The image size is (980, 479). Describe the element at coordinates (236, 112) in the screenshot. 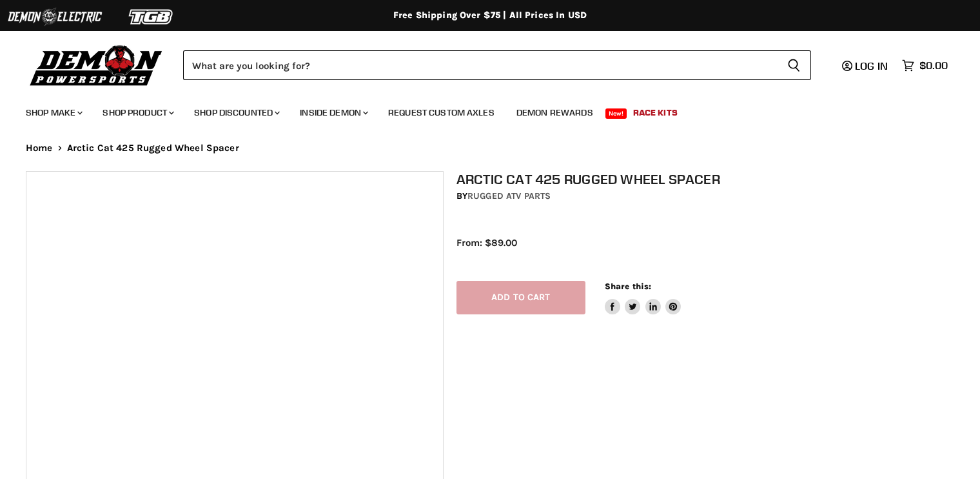

I see `a: Shop Discounted` at that location.